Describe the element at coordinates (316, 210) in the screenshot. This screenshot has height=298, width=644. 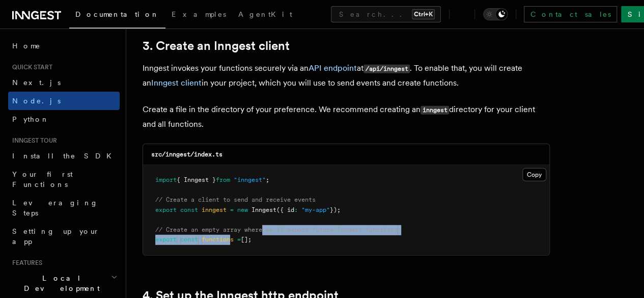
I see `span: "my-app"` at that location.